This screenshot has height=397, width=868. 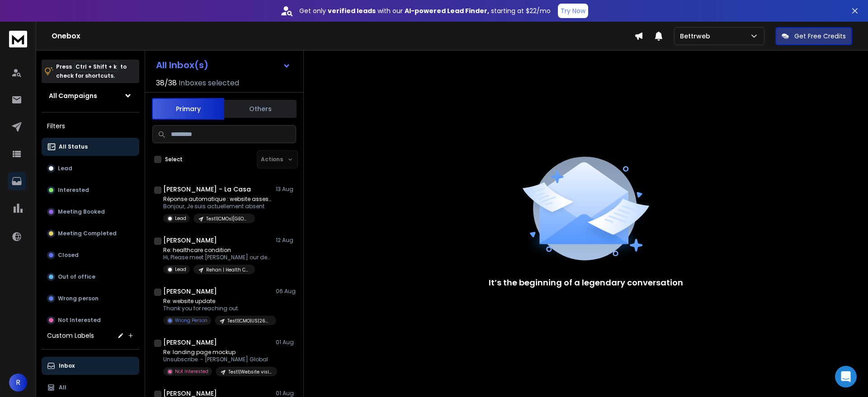 I want to click on button: Interested, so click(x=90, y=190).